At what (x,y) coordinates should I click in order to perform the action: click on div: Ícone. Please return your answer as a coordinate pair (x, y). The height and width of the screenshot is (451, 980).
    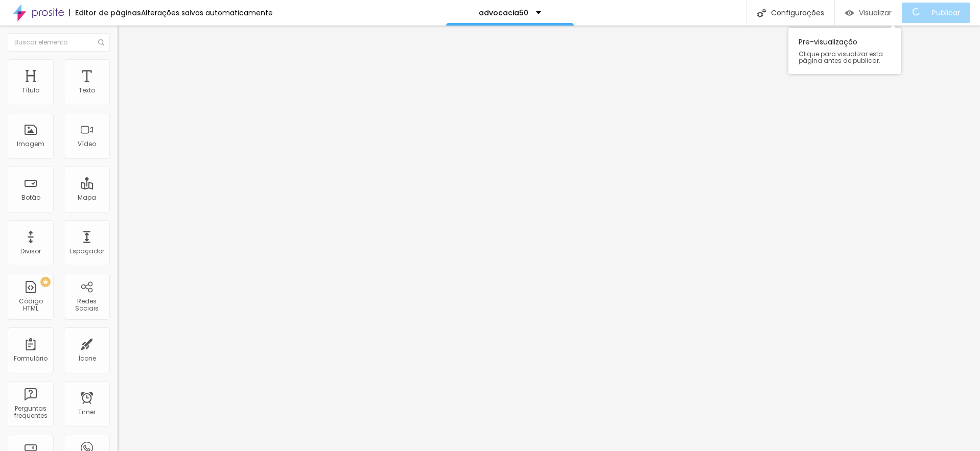
    Looking at the image, I should click on (87, 359).